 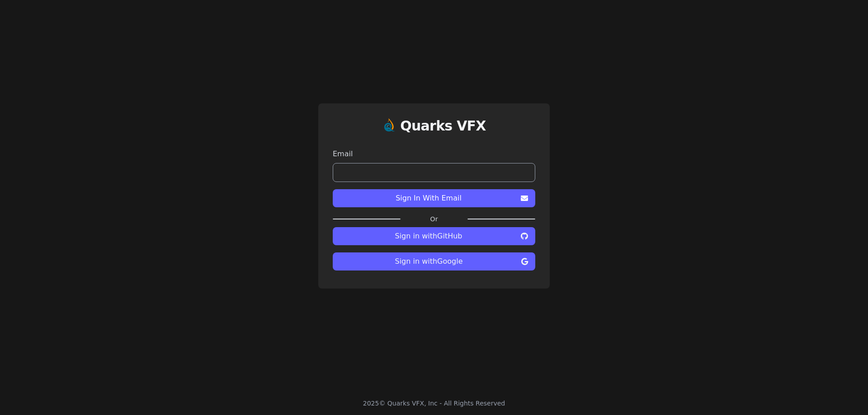 What do you see at coordinates (443, 130) in the screenshot?
I see `a: Quarks VFX` at bounding box center [443, 130].